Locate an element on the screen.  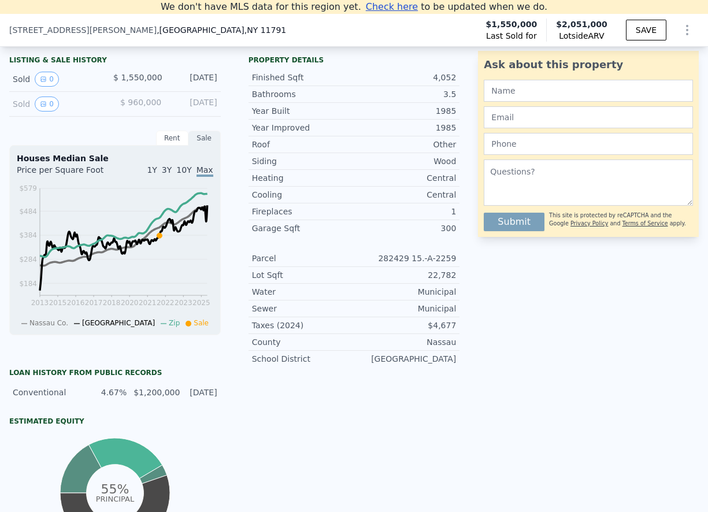
a: Privacy Policy is located at coordinates (589, 223).